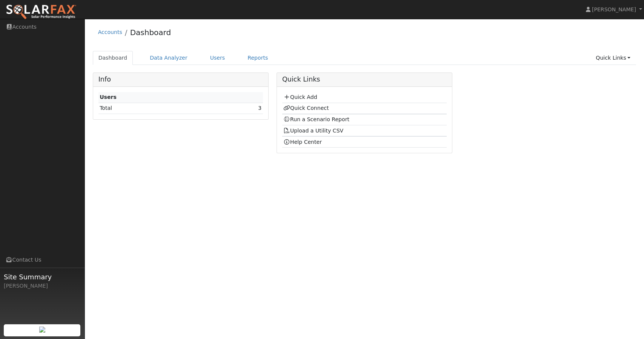  Describe the element at coordinates (42, 277) in the screenshot. I see `span: Site Summary` at that location.